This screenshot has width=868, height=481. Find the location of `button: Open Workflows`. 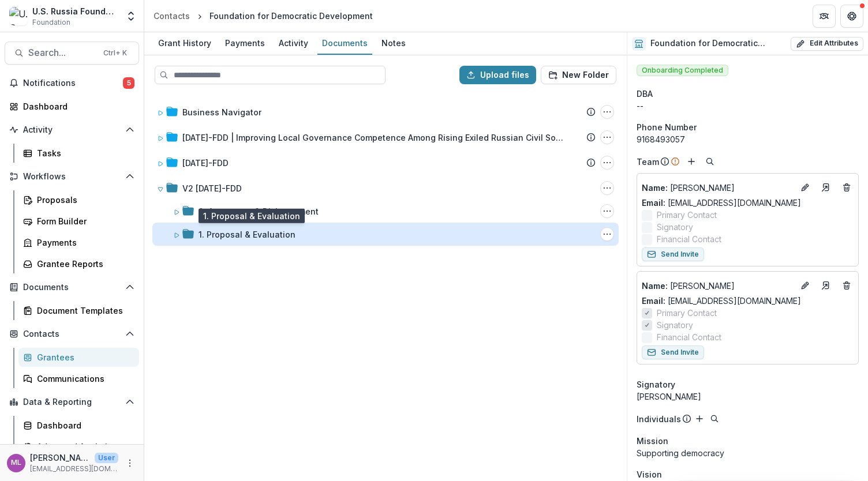

button: Open Workflows is located at coordinates (71, 176).